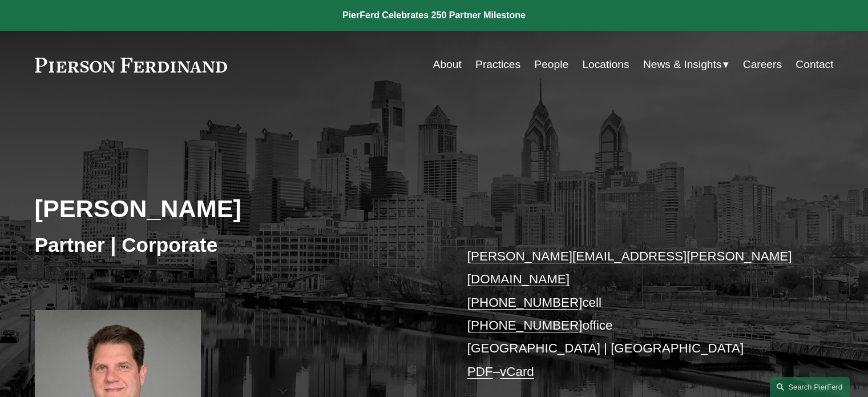 The height and width of the screenshot is (397, 868). Describe the element at coordinates (517, 371) in the screenshot. I see `a: vCard` at that location.